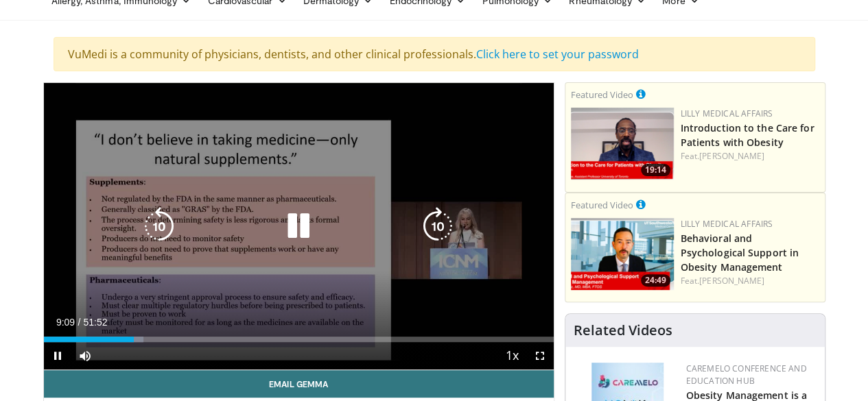 The height and width of the screenshot is (401, 868). I want to click on a: Behavioral and Psychological Support in Obesity Management, so click(740, 253).